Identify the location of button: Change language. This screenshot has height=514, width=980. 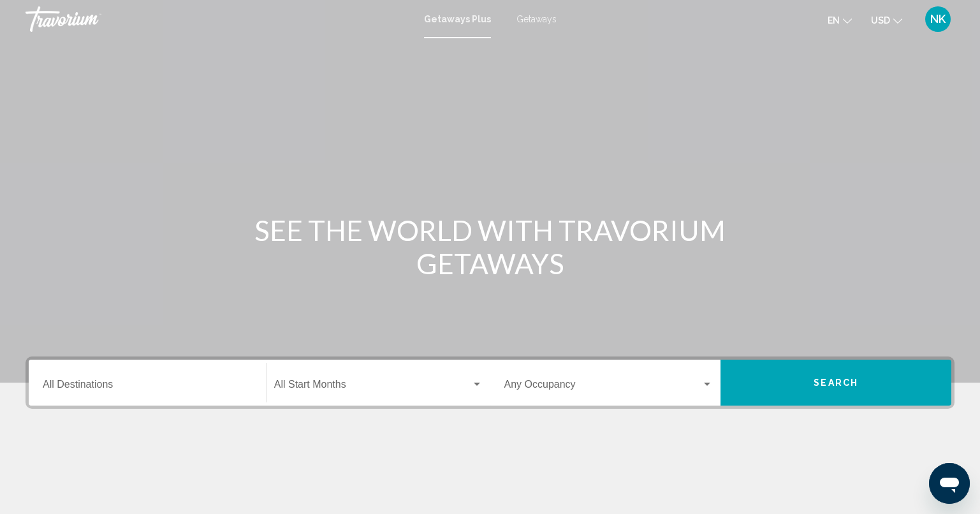
(840, 20).